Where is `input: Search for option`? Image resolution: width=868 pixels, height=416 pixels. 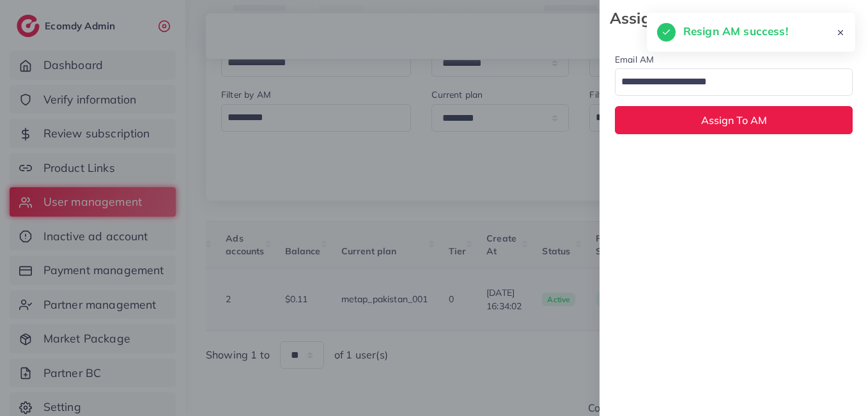 input: Search for option is located at coordinates (726, 83).